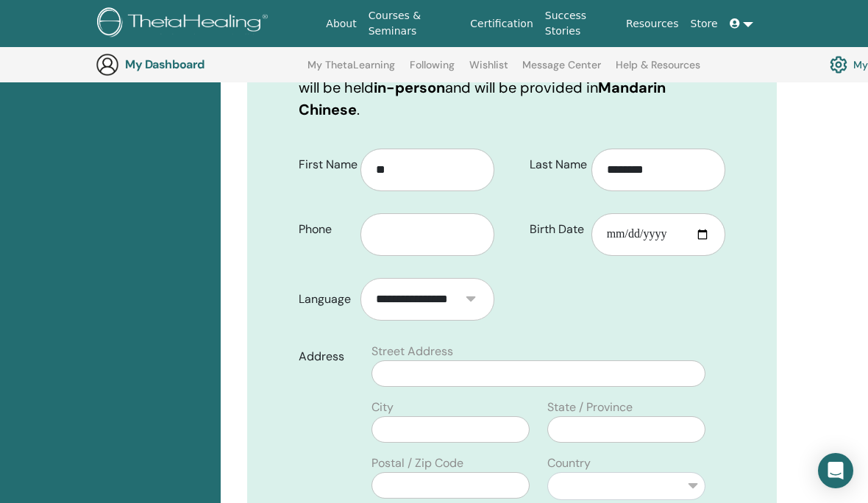  What do you see at coordinates (184, 24) in the screenshot?
I see `img: logo.png` at bounding box center [184, 24].